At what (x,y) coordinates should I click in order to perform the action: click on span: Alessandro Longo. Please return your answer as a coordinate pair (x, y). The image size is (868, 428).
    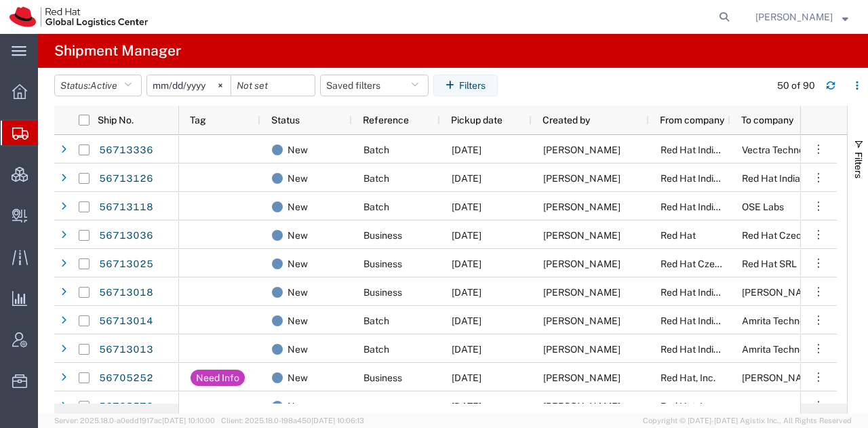
    Looking at the image, I should click on (582, 235).